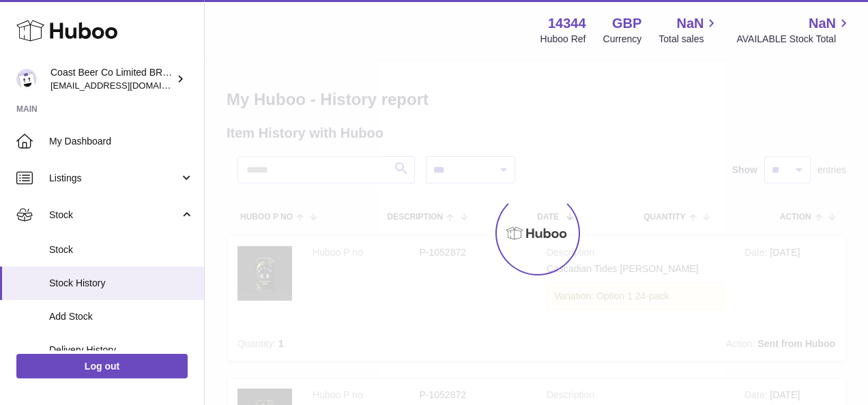 The width and height of the screenshot is (868, 405). What do you see at coordinates (793, 39) in the screenshot?
I see `span: AVAILABLE Stock Total` at bounding box center [793, 39].